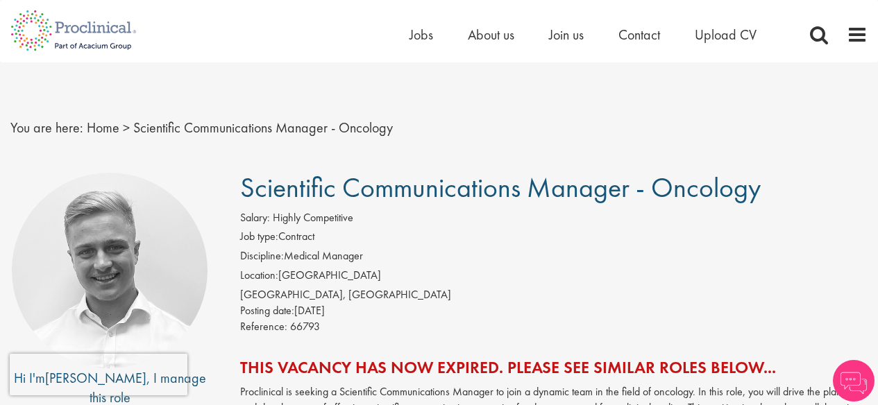  Describe the element at coordinates (725, 35) in the screenshot. I see `a: Upload CV` at that location.